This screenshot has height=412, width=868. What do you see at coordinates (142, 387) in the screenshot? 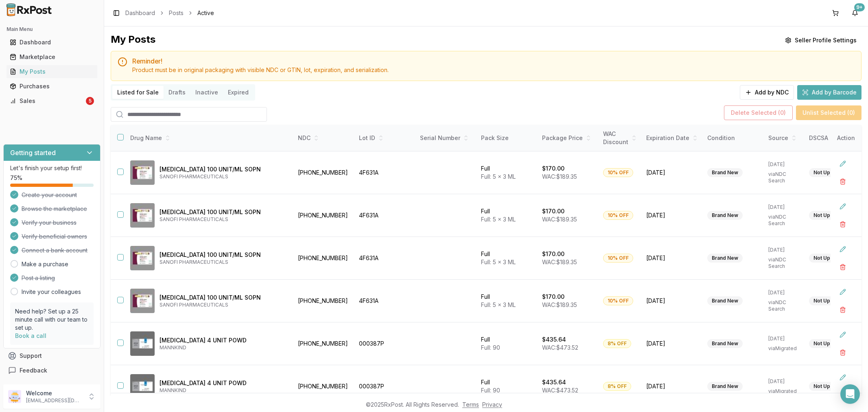
I see `img: Afrezza 4 UNIT POWD` at bounding box center [142, 387].